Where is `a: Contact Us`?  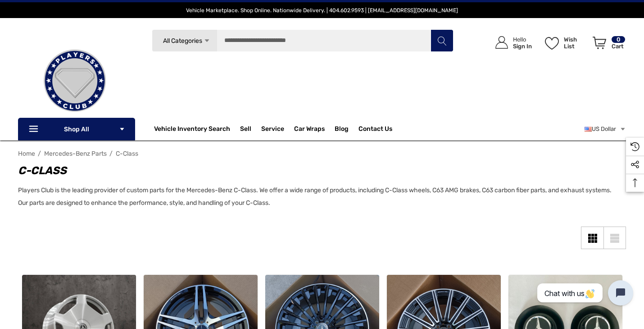 a: Contact Us is located at coordinates (375, 130).